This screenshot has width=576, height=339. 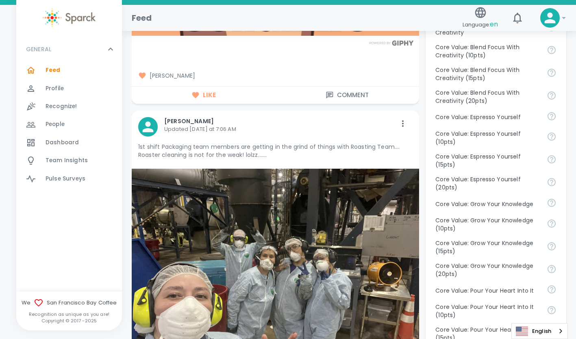 I want to click on p: Core Value: Pour Your Heart Into It, so click(x=488, y=291).